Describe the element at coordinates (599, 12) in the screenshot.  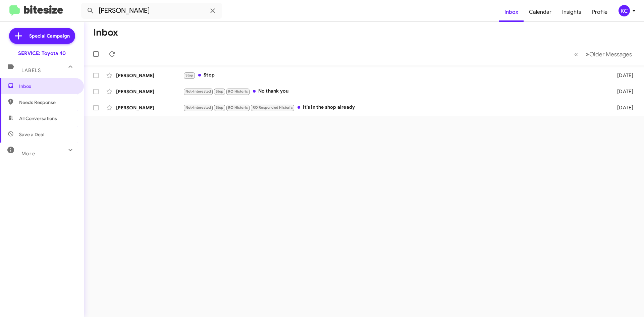
I see `span: Profile` at that location.